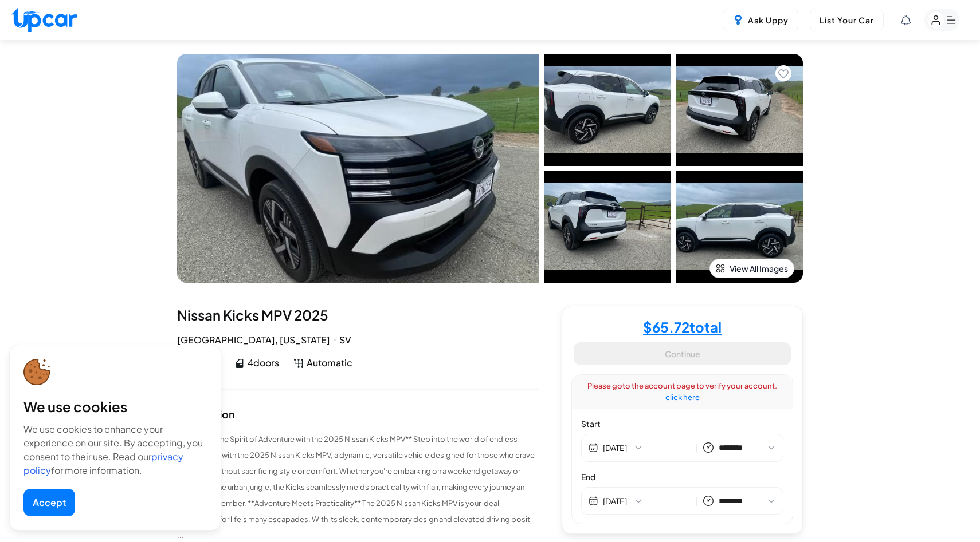  Describe the element at coordinates (358, 169) in the screenshot. I see `img: Car` at that location.